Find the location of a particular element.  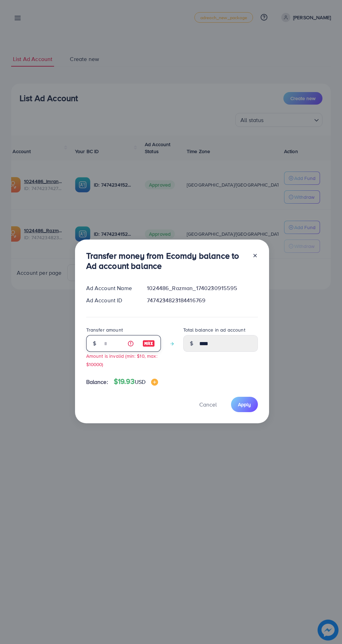

label: Total balance in ad account is located at coordinates (214, 330).